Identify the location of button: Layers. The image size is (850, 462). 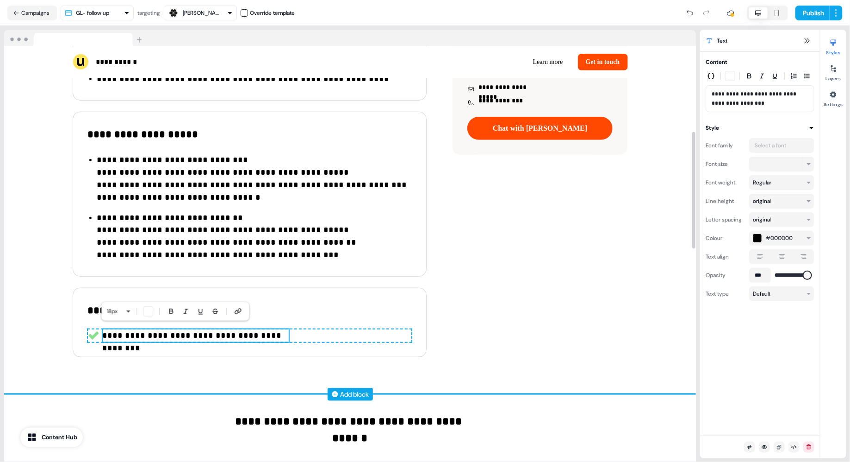
(834, 71).